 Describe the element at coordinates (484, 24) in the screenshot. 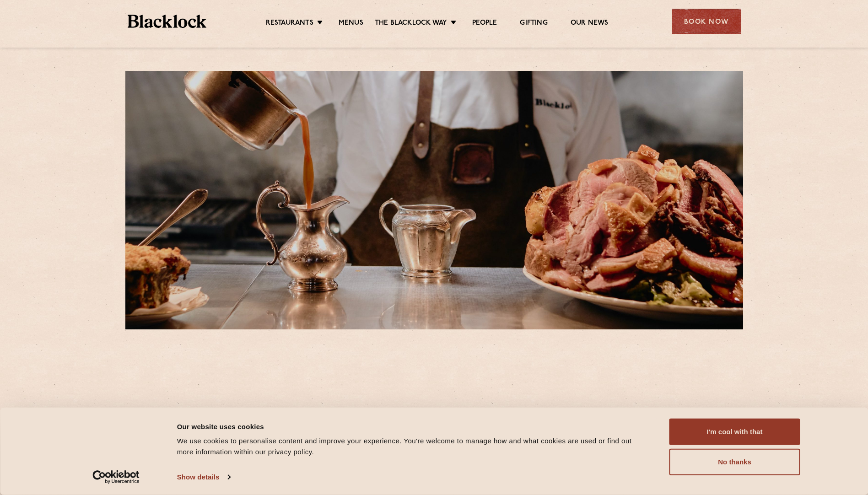

I see `a: People` at that location.